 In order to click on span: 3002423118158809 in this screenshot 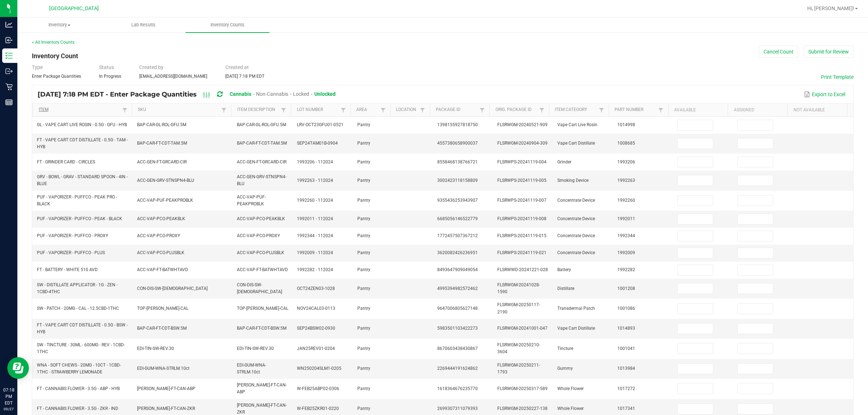, I will do `click(457, 180)`.